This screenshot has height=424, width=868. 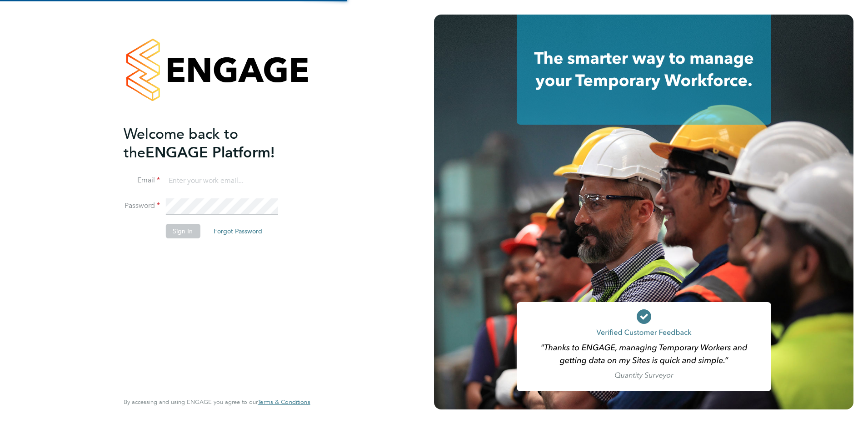 What do you see at coordinates (142, 180) in the screenshot?
I see `label: Email` at bounding box center [142, 180].